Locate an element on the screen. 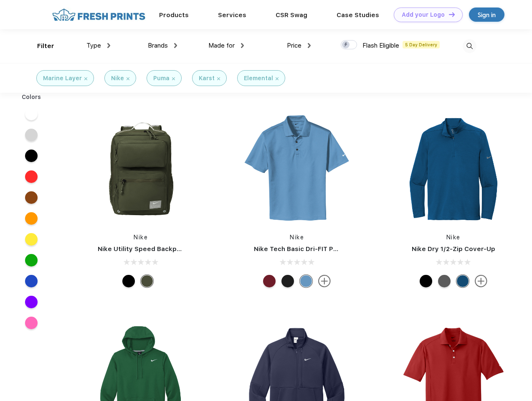 The height and width of the screenshot is (401, 532). div: Black Heather is located at coordinates (444, 281).